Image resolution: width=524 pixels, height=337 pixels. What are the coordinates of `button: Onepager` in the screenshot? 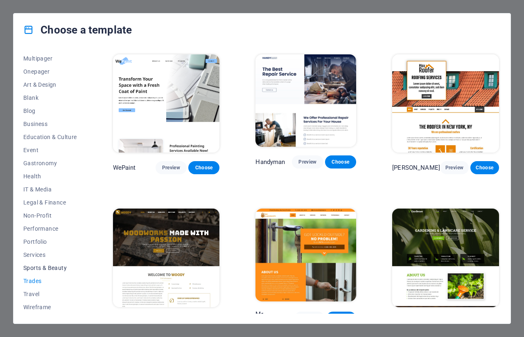 It's located at (50, 72).